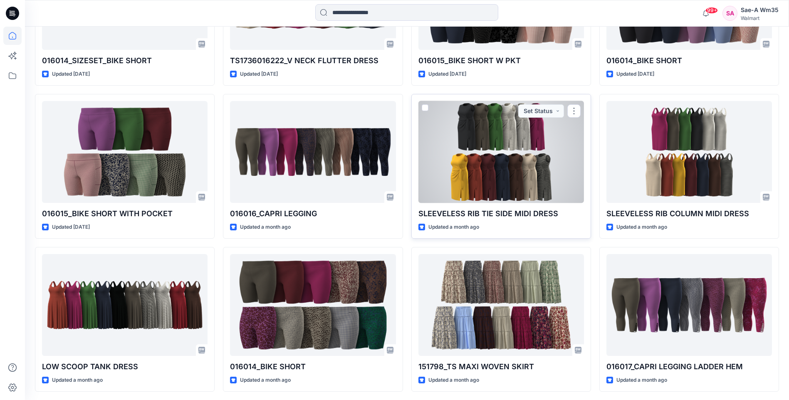  I want to click on p: TS1736016222_V NECK FLUTTER DRESS, so click(313, 61).